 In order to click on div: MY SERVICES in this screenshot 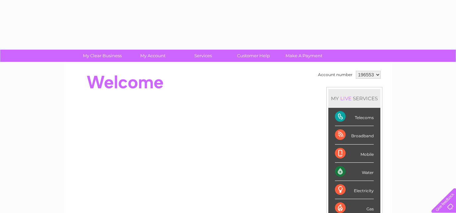, I will do `click(354, 98)`.